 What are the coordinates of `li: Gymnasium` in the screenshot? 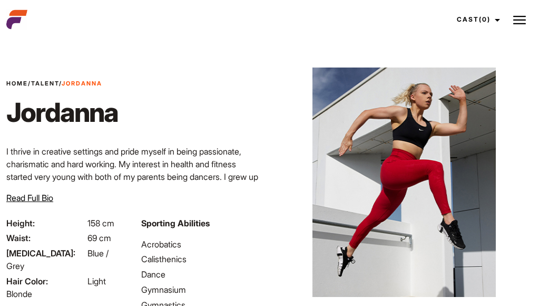 It's located at (202, 289).